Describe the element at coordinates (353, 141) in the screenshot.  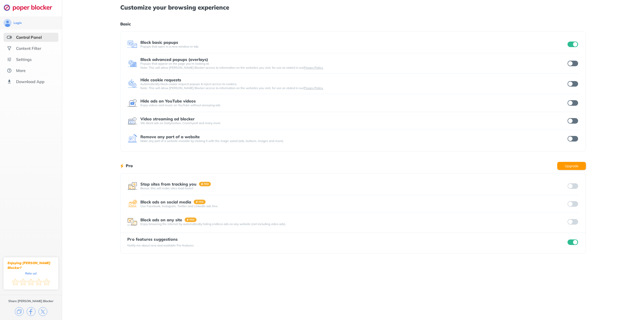
I see `div: Make any part of a website invisible by clicking it with the magic wand (ads, buttons, images and...` at that location.